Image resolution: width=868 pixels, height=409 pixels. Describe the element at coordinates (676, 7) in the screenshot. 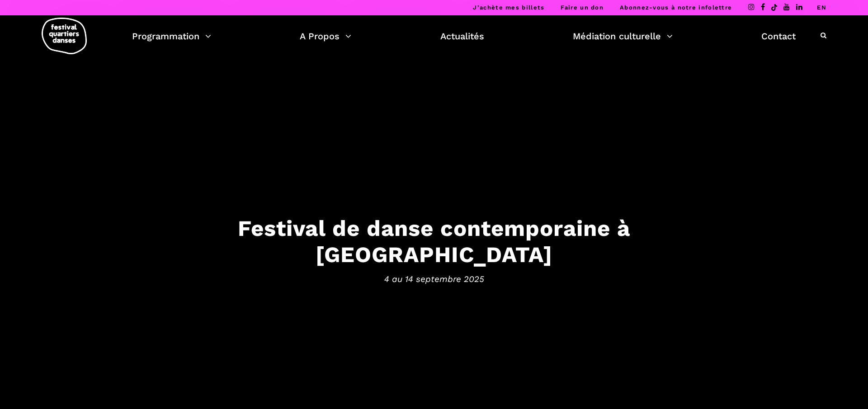

I see `a: Abonnez-vous à notre infolettre` at that location.